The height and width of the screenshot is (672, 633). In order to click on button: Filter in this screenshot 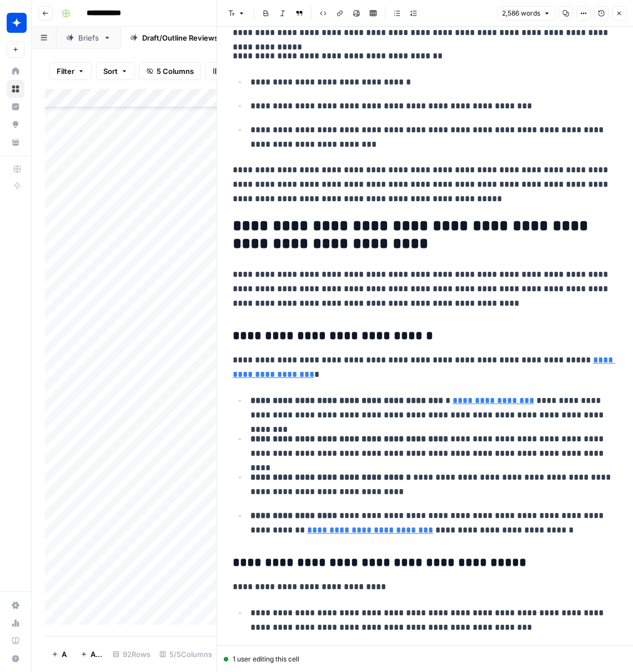, I will do `click(70, 71)`.